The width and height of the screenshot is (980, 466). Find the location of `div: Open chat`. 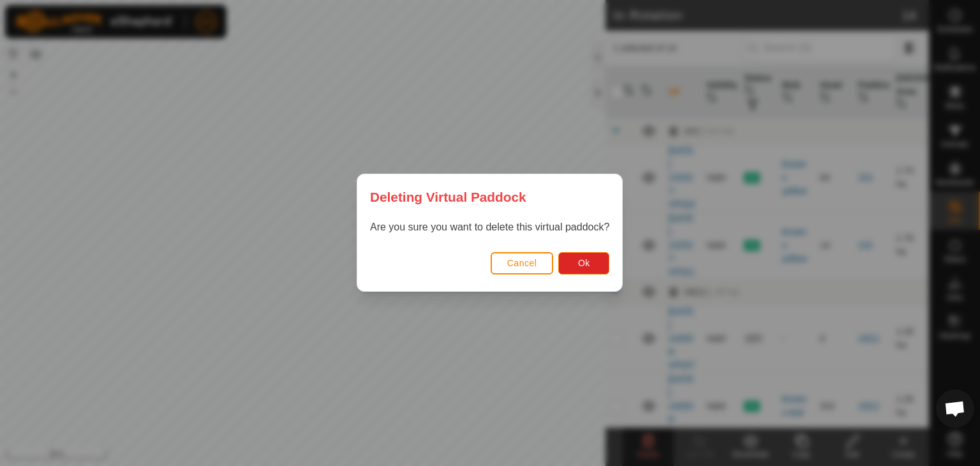

div: Open chat is located at coordinates (955, 408).